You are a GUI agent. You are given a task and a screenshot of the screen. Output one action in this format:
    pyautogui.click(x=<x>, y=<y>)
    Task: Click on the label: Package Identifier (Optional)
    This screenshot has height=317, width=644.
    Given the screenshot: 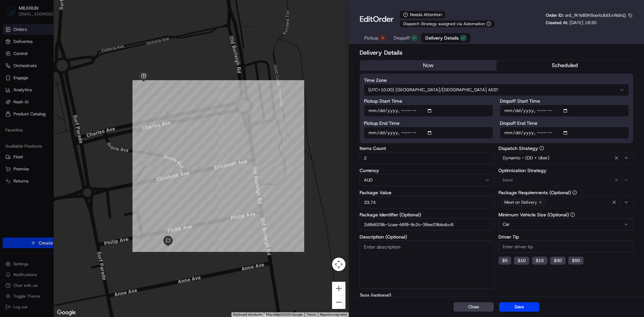 What is the action you would take?
    pyautogui.click(x=427, y=215)
    